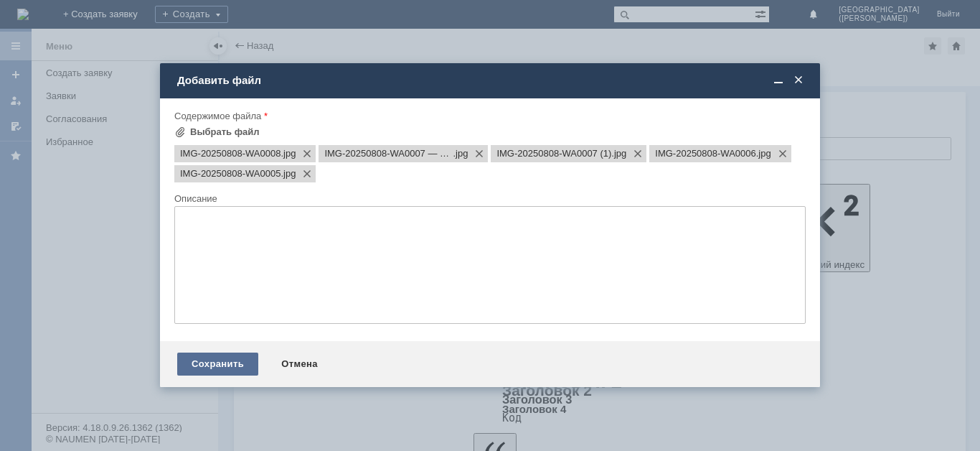 Image resolution: width=980 pixels, height=451 pixels. Describe the element at coordinates (108, 11) in the screenshot. I see `div: Добрый день.` at that location.